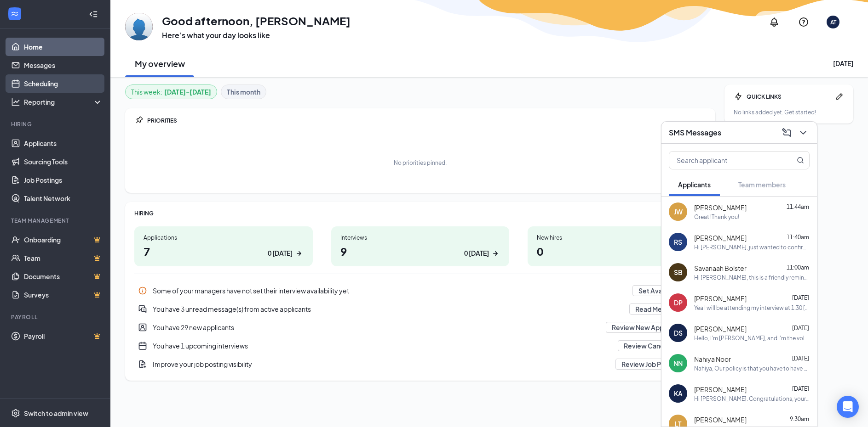  What do you see at coordinates (56, 124) in the screenshot?
I see `div: Hiring` at bounding box center [56, 124].